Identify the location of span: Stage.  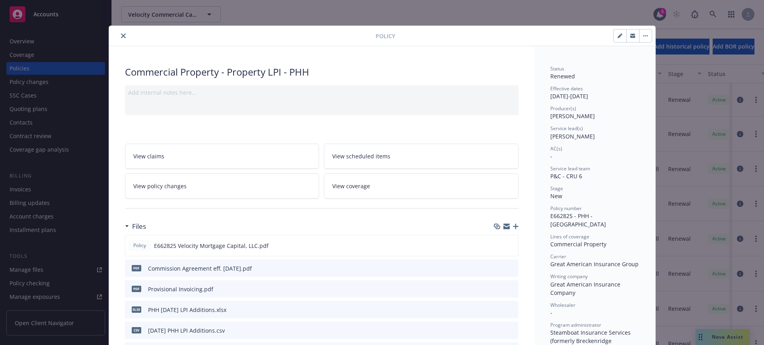
(557, 188).